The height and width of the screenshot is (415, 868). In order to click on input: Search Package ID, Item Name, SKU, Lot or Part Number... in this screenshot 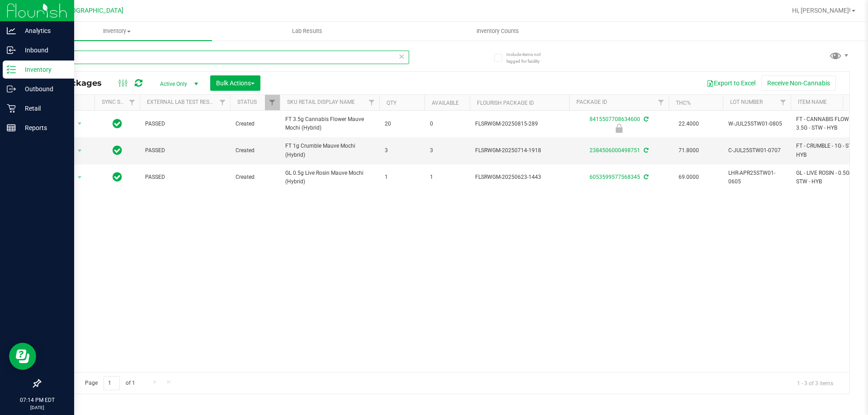, I will do `click(224, 57)`.